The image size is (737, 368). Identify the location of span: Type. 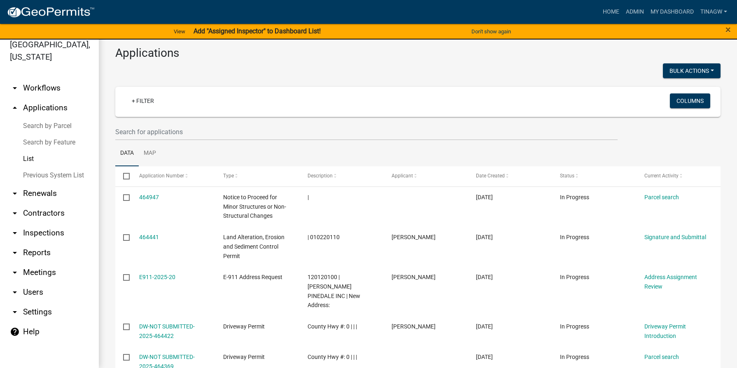
(229, 176).